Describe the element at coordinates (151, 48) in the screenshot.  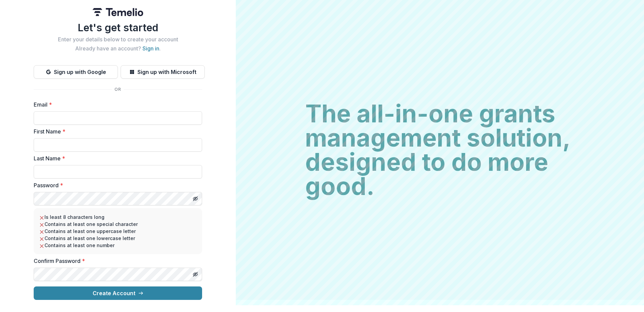
I see `a: Sign in` at that location.